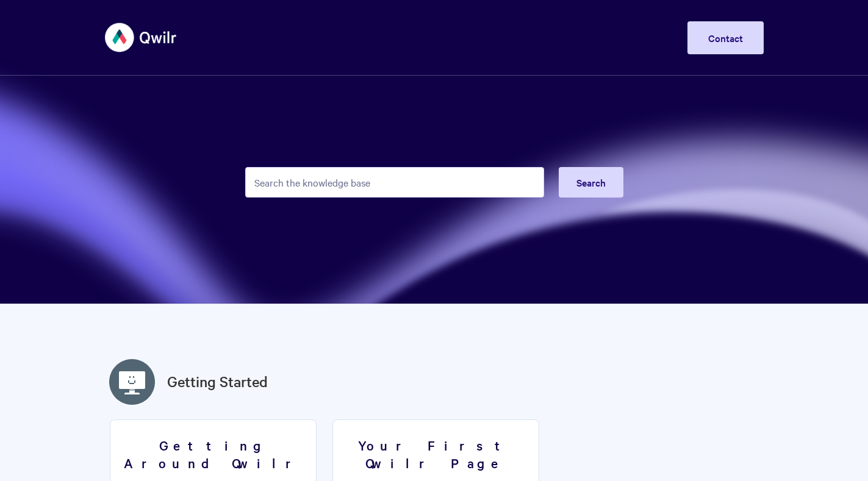  Describe the element at coordinates (394, 182) in the screenshot. I see `input: Search the knowledge base` at that location.